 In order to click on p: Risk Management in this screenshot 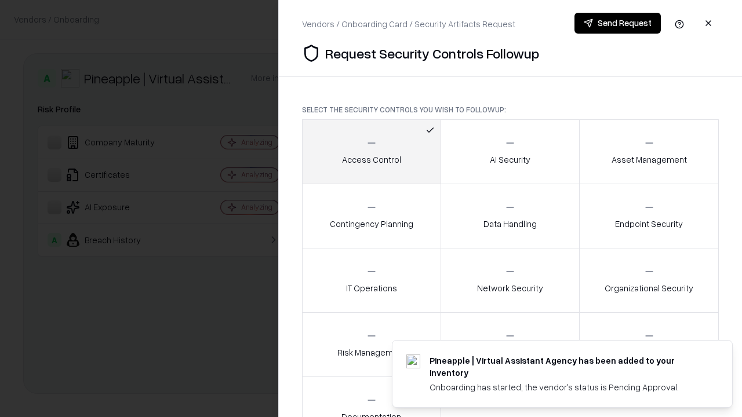, I will do `click(372, 352)`.